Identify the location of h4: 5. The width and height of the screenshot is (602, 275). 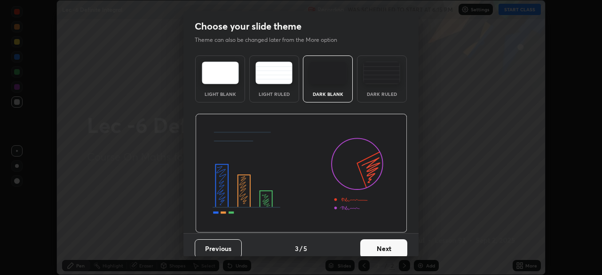
(305, 248).